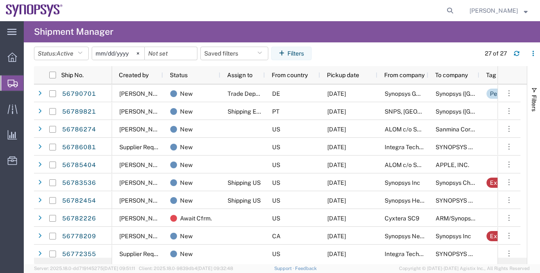  I want to click on span: Rachelle Varela, so click(494, 11).